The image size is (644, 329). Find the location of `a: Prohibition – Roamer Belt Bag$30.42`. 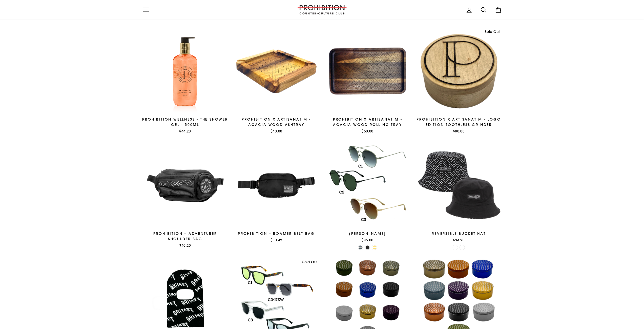

a: Prohibition – Roamer Belt Bag$30.42 is located at coordinates (277, 194).